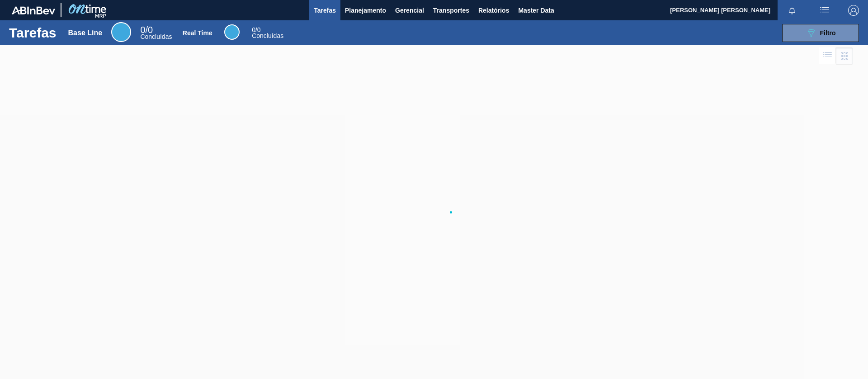 This screenshot has height=379, width=868. What do you see at coordinates (33, 33) in the screenshot?
I see `h1: Tarefas` at bounding box center [33, 33].